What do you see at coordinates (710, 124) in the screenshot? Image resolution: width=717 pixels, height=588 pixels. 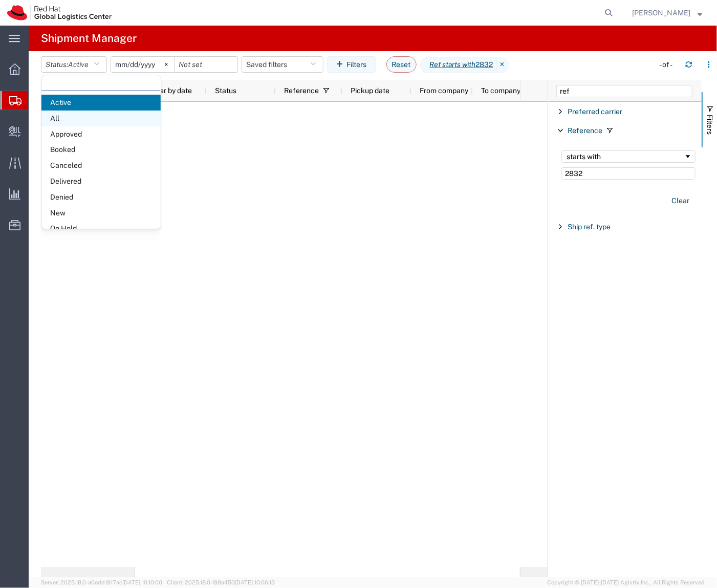 I see `span: Filters` at bounding box center [710, 124].